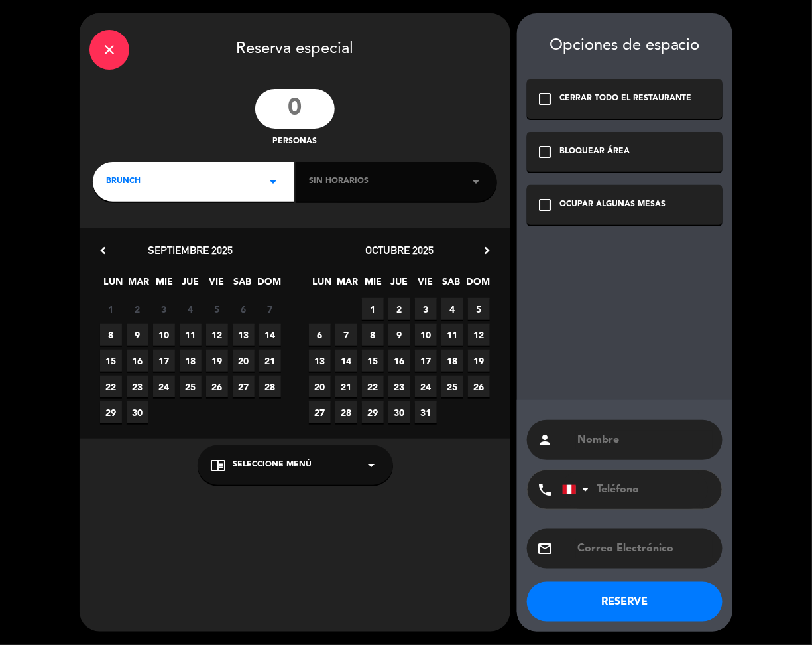 The image size is (812, 645). I want to click on input: Nombre, so click(645, 440).